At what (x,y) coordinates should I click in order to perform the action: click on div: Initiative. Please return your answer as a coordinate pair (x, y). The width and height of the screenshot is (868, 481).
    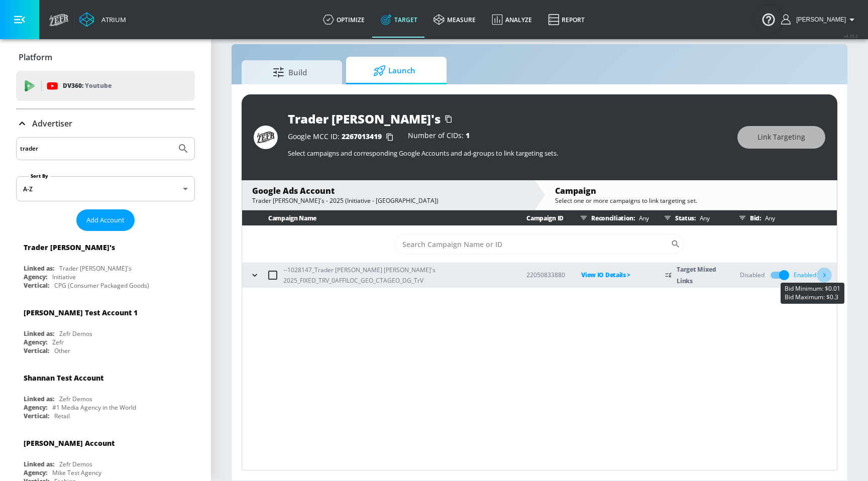
    Looking at the image, I should click on (64, 277).